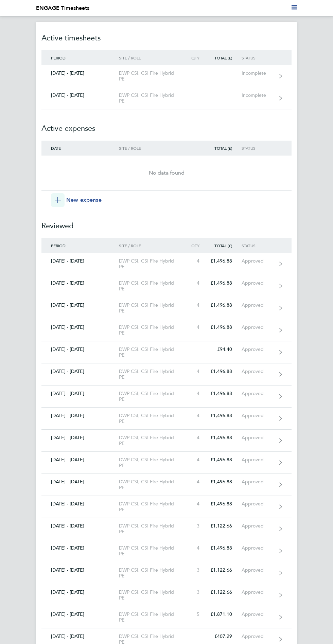 This screenshot has height=644, width=333. What do you see at coordinates (225, 58) in the screenshot?
I see `div: Total (£)` at bounding box center [225, 58].